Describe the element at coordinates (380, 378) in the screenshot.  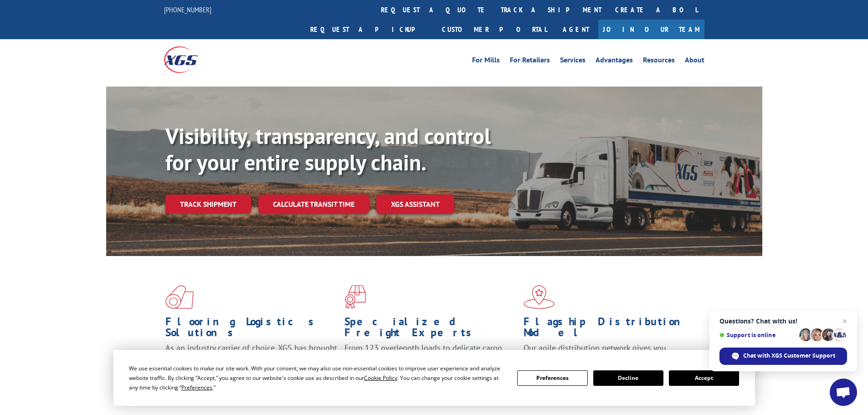
I see `span: Cookie Policy` at that location.